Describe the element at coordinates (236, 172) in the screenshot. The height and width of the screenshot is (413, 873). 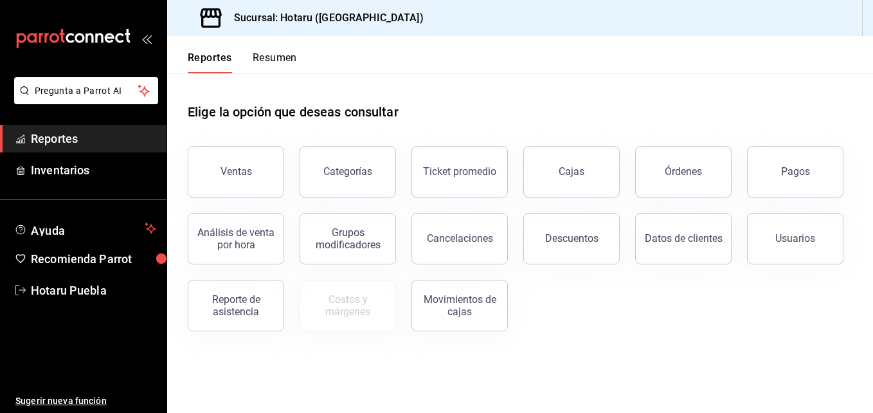
I see `button: Ventas` at that location.